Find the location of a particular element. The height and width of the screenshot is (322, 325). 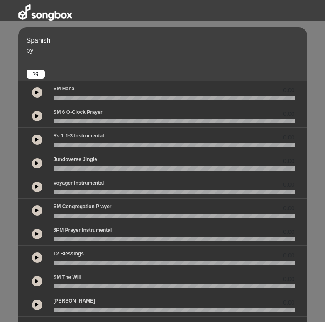

p: SM Hana is located at coordinates (64, 89).